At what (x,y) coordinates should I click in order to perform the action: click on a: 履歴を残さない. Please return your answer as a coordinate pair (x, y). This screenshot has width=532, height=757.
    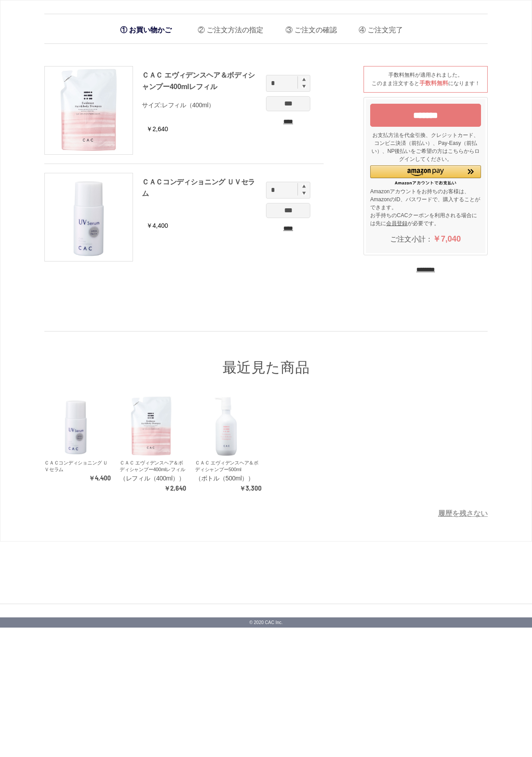
    Looking at the image, I should click on (463, 513).